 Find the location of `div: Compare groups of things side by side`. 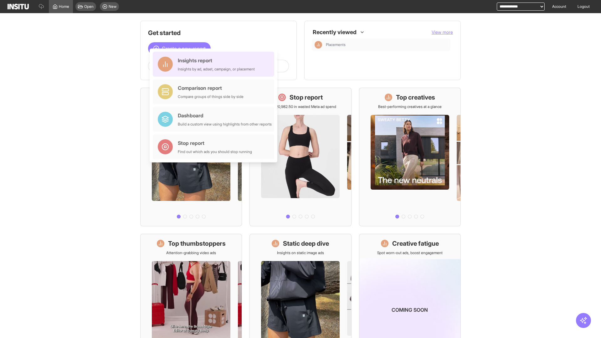

div: Compare groups of things side by side is located at coordinates (211, 97).